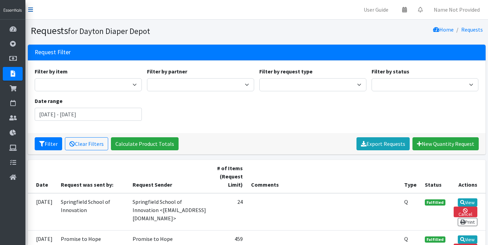 This screenshot has height=245, width=488. What do you see at coordinates (13, 10) in the screenshot?
I see `img: HumanEssentials` at bounding box center [13, 10].